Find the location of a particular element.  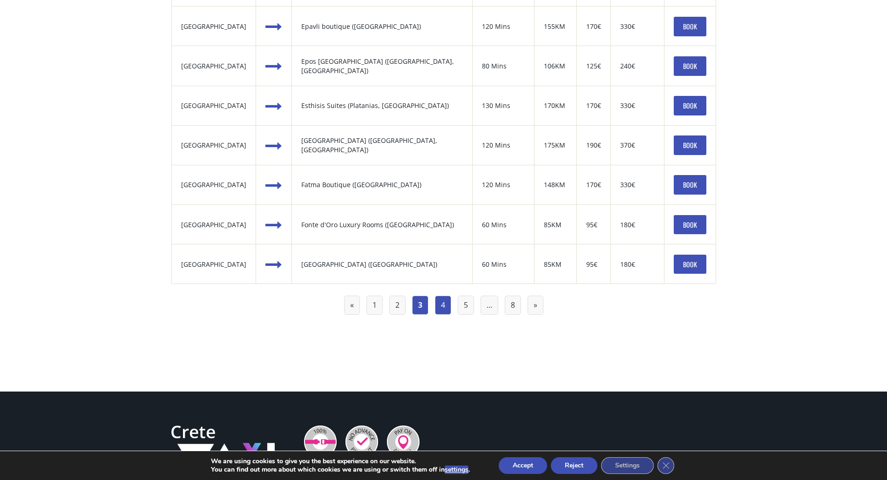

button: Accept is located at coordinates (523, 465).